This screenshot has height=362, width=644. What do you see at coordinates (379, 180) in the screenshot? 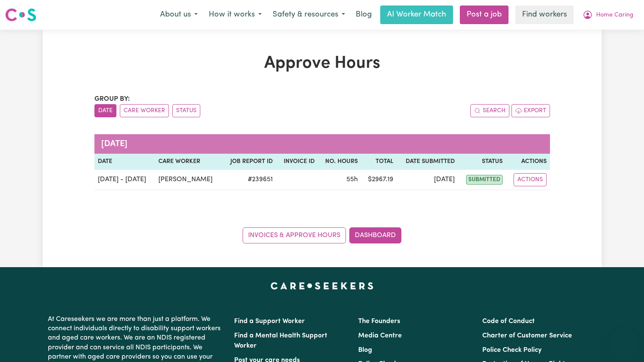
I see `td: $ 2967.19` at bounding box center [379, 180].